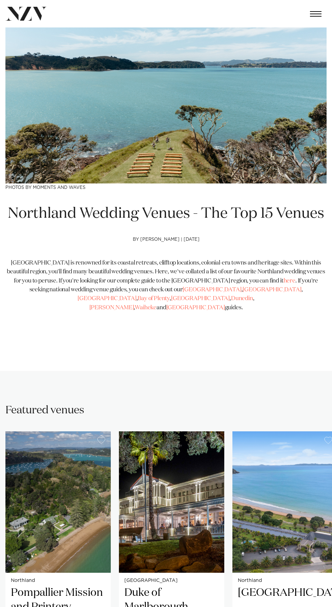  Describe the element at coordinates (45, 411) in the screenshot. I see `h2: Featured venues` at that location.